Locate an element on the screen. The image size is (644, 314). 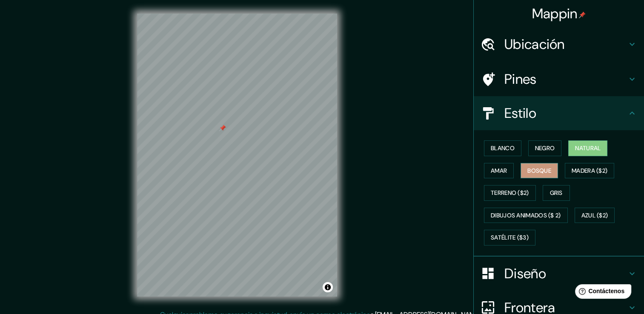
button: Alternar atribución is located at coordinates (328, 287).